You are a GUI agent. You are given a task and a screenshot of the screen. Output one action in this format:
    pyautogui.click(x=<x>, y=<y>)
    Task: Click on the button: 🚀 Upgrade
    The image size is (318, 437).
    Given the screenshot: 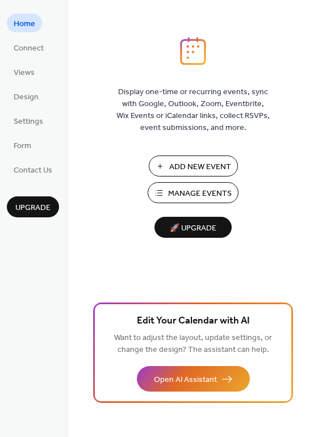 What is the action you would take?
    pyautogui.click(x=193, y=227)
    